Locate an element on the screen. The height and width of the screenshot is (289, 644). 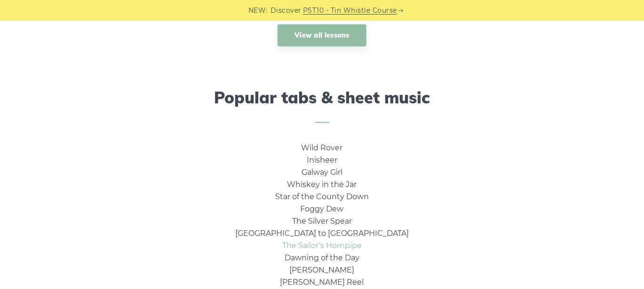
a: Whiskey in the Jar is located at coordinates (322, 184).